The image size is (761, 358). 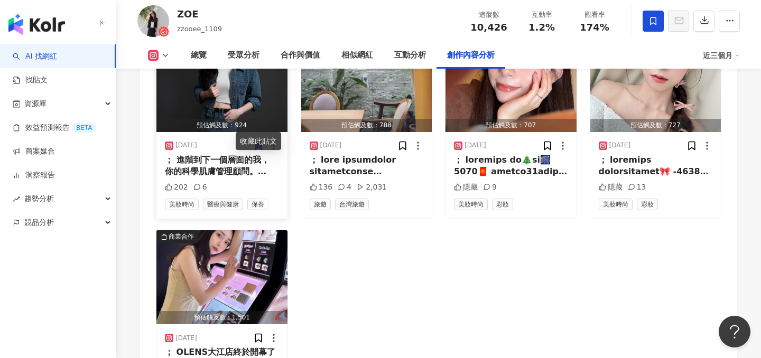 I want to click on div: 4, so click(x=344, y=188).